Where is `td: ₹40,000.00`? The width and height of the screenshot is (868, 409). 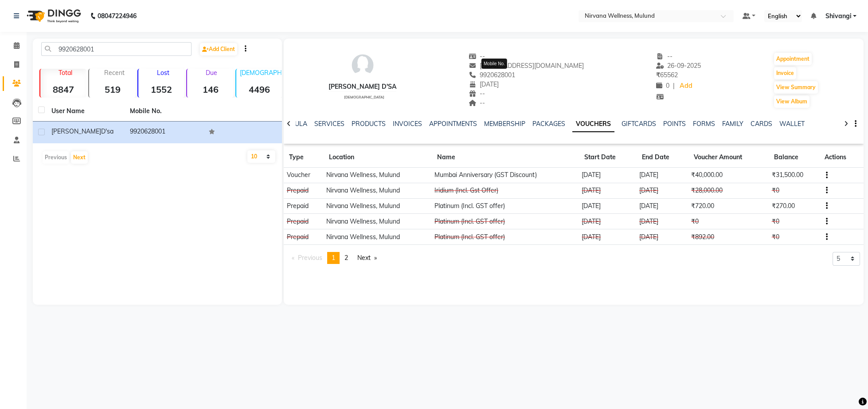 td: ₹40,000.00 is located at coordinates (728, 175).